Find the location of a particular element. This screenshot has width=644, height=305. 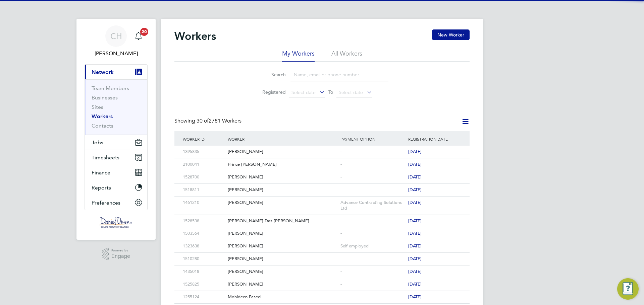

a: Contacts is located at coordinates (102, 125).